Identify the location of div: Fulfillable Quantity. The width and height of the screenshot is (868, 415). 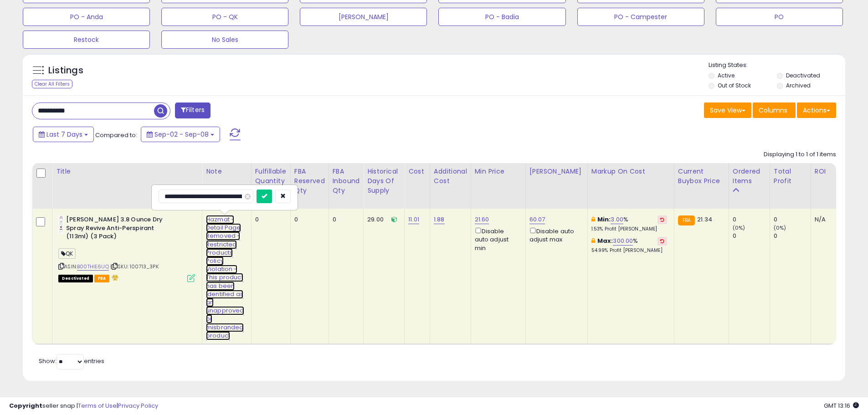
(271, 177).